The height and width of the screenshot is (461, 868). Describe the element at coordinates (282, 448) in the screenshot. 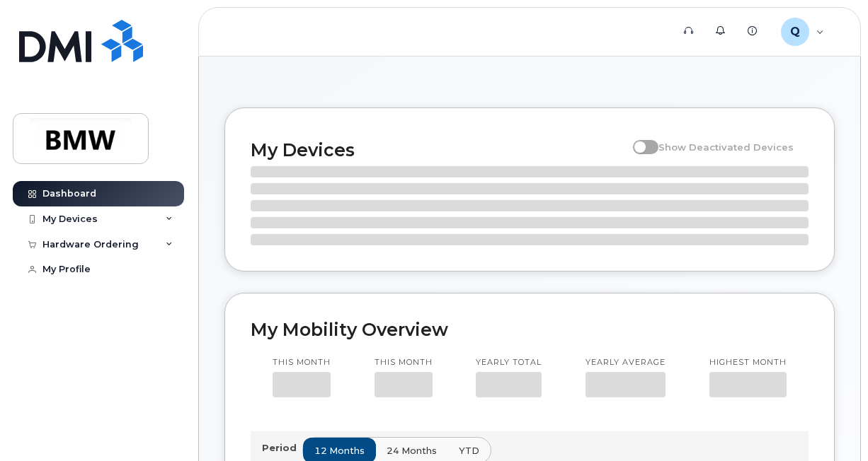

I see `p: Period` at that location.